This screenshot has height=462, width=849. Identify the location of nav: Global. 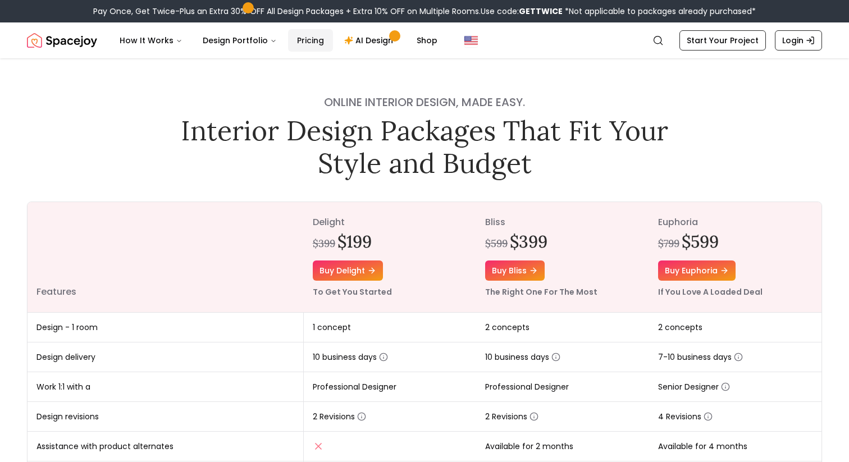
(425, 40).